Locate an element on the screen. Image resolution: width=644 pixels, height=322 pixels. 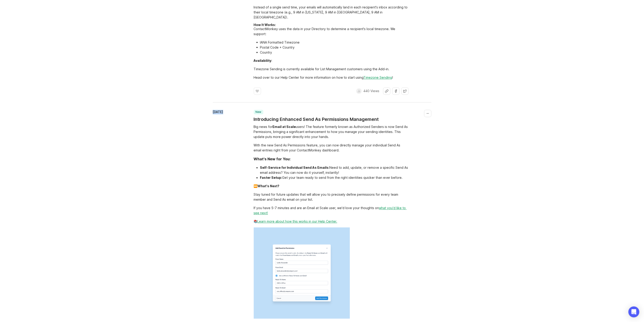
button: Share on X is located at coordinates (405, 91).